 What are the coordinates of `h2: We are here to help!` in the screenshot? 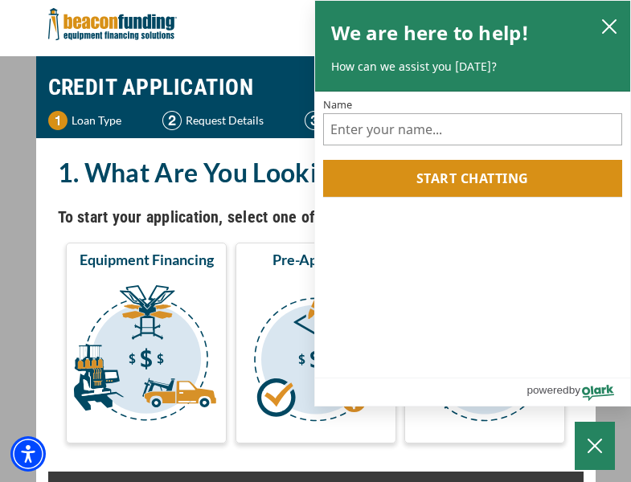 It's located at (430, 33).